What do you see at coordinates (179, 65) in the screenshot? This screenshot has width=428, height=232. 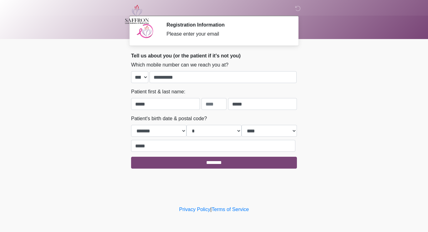 I see `label: Which mobile number can we reach you at?` at bounding box center [179, 65].